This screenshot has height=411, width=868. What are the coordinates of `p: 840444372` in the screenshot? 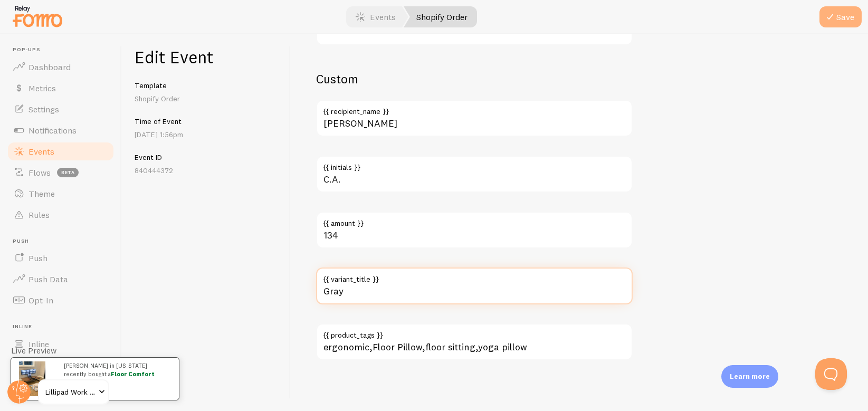 It's located at (206, 171).